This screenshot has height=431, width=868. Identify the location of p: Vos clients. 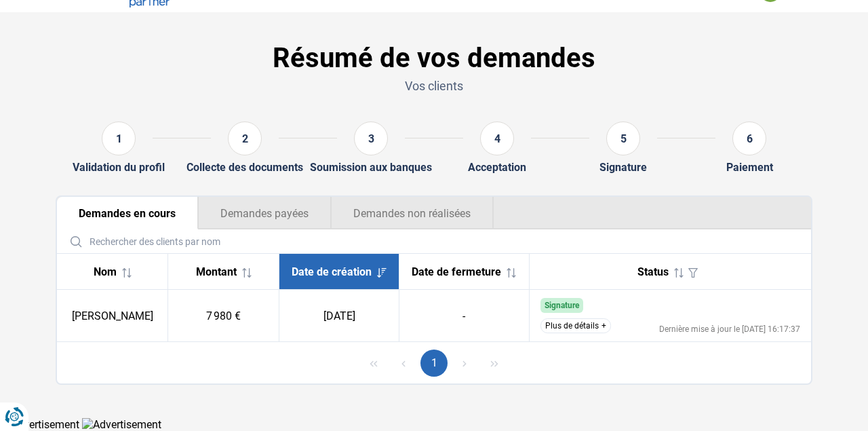
(434, 85).